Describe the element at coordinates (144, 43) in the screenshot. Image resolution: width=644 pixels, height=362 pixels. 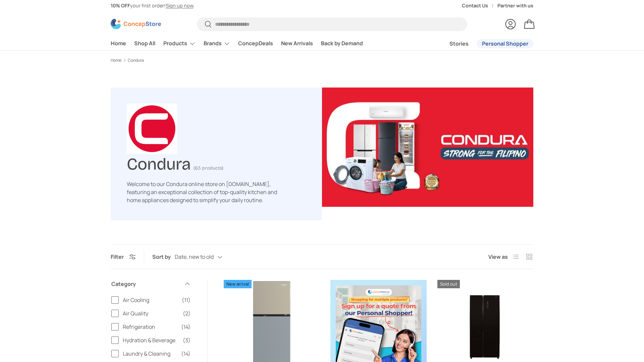
I see `a: Shop All` at that location.